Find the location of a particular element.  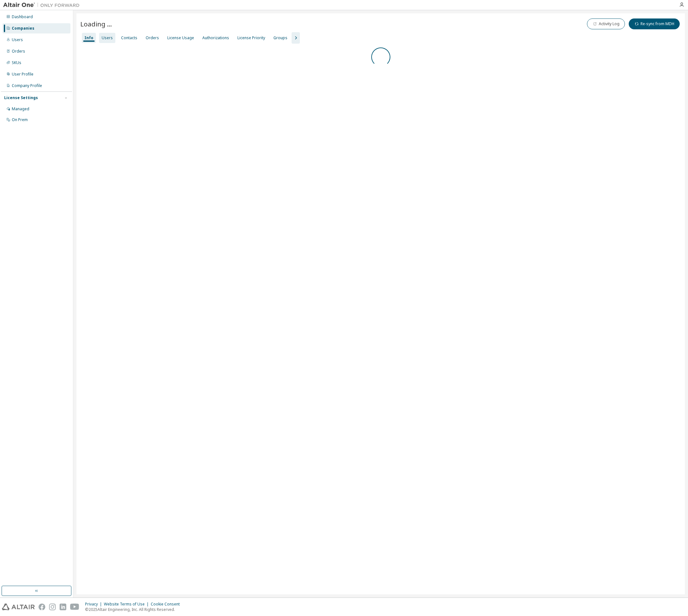

div: Company Profile is located at coordinates (27, 86).